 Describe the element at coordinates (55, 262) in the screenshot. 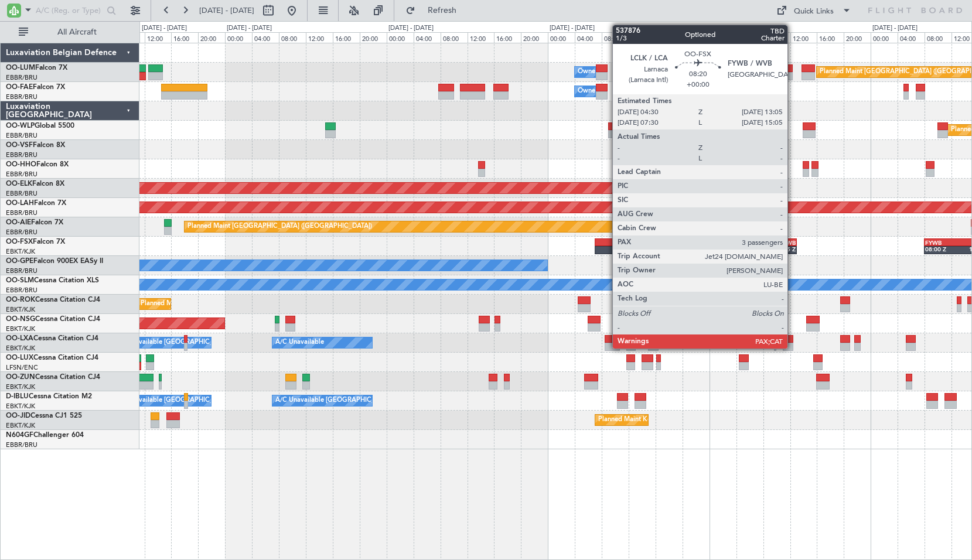

I see `a: OO-GPEFalcon 900EX EASy II` at that location.